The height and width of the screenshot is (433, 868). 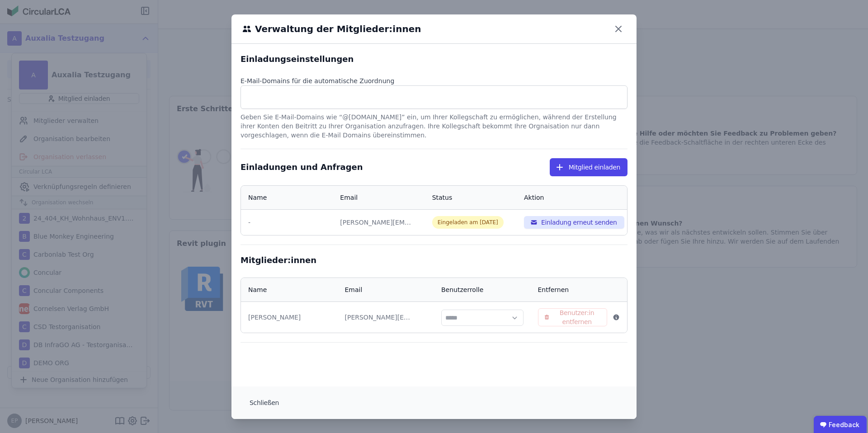 What do you see at coordinates (573, 317) in the screenshot?
I see `button: Benutzer:in entfernen` at bounding box center [573, 317].